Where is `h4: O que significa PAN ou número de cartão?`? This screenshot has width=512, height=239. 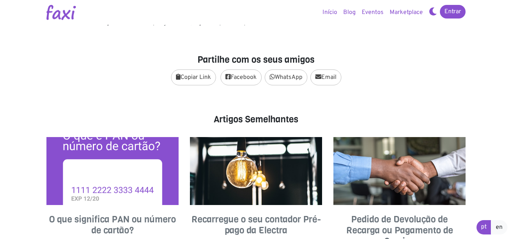 h4: O que significa PAN ou número de cartão? is located at coordinates (113, 225).